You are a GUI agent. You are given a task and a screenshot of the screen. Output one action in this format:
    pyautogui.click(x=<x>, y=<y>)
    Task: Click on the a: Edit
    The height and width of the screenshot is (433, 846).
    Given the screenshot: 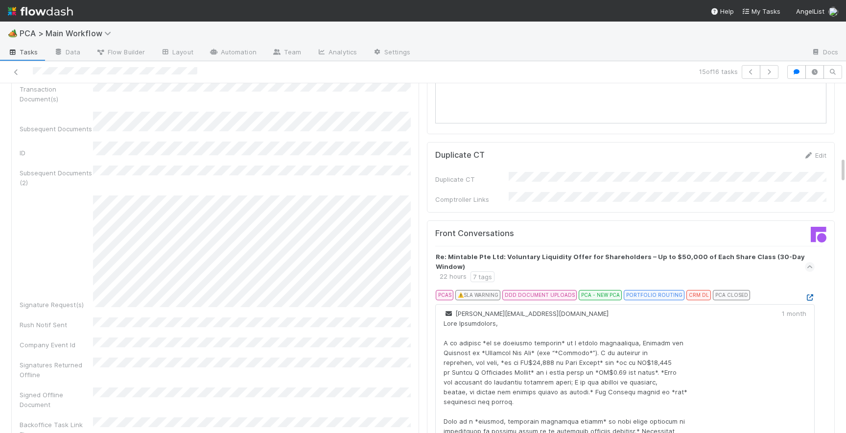 What is the action you would take?
    pyautogui.click(x=814, y=155)
    